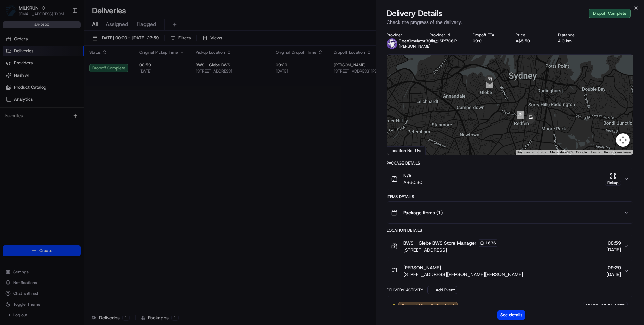 The image size is (644, 325). What do you see at coordinates (491, 243) in the screenshot?
I see `span: 1636` at bounding box center [491, 243].